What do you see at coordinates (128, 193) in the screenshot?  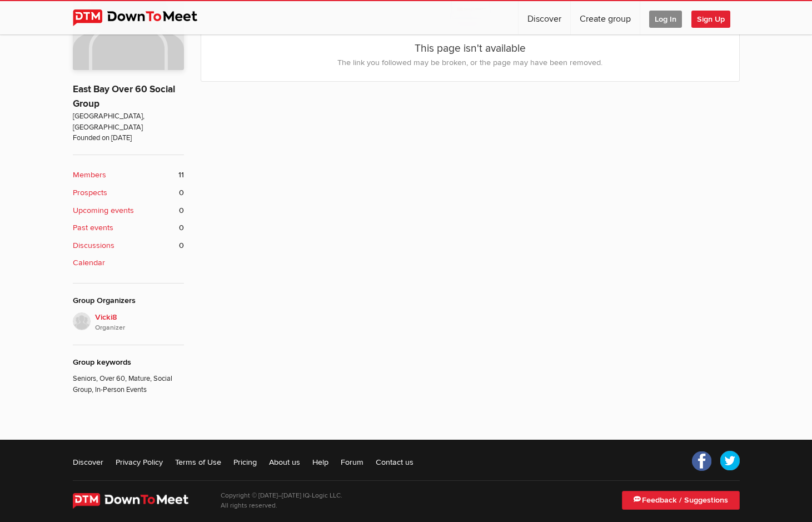 I see `a: Prospects 0` at bounding box center [128, 193].